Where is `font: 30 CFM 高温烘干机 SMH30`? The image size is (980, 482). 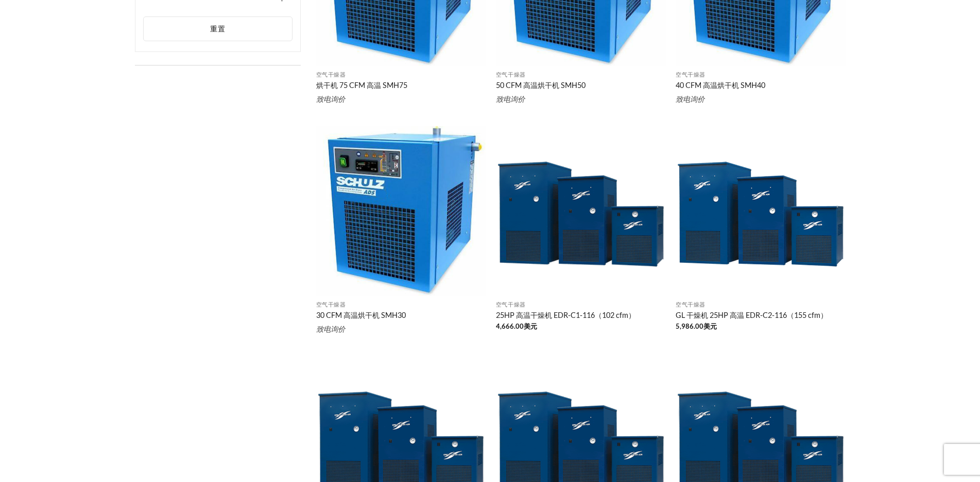 font: 30 CFM 高温烘干机 SMH30 is located at coordinates (361, 315).